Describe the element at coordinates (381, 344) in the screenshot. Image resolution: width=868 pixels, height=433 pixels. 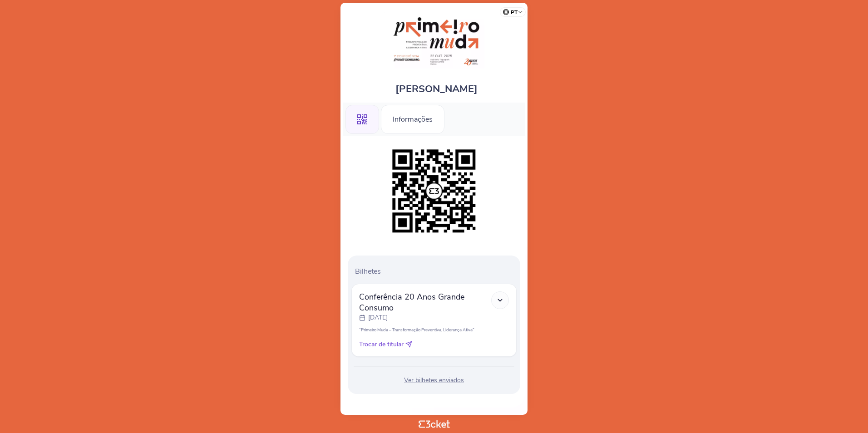
I see `span: Trocar de titular` at that location.